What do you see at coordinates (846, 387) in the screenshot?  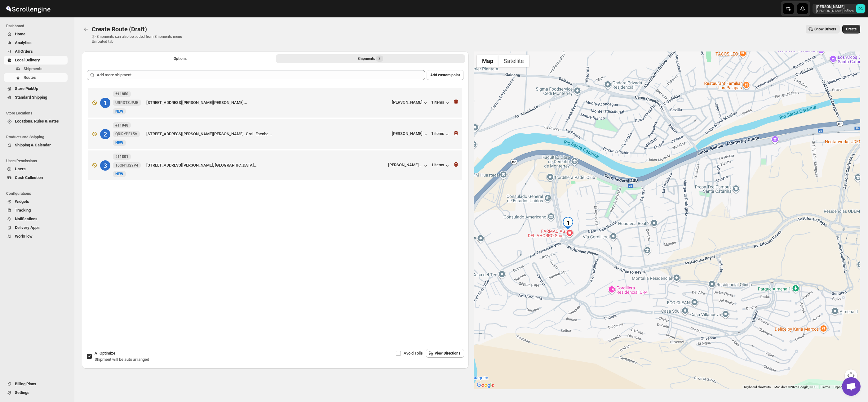 I see `a: Report a map error` at bounding box center [846, 387].